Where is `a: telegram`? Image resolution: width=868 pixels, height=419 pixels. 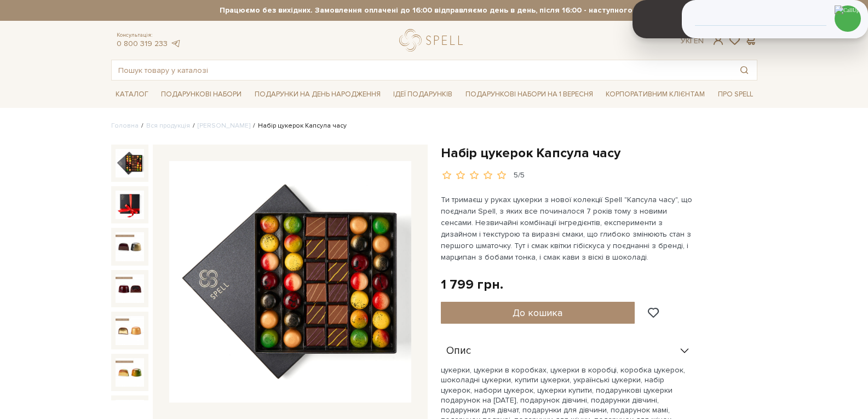
a: telegram is located at coordinates (176, 43).